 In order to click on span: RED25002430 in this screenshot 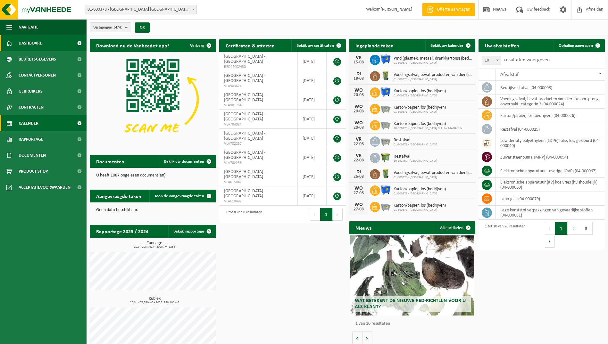, I will do `click(258, 67)`.